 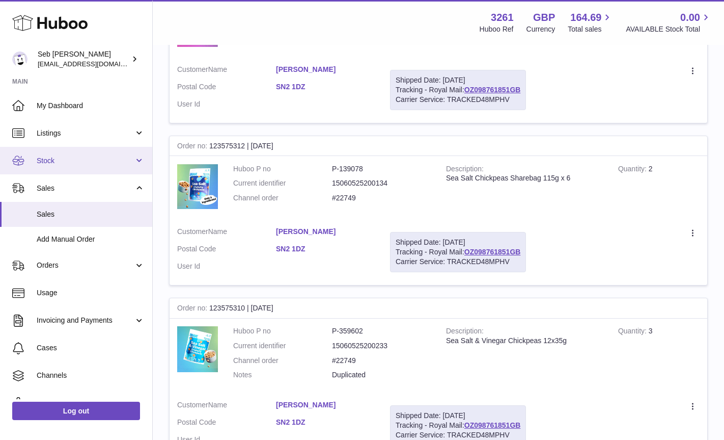 What do you see at coordinates (85, 320) in the screenshot?
I see `span: Invoicing and Payments` at bounding box center [85, 320].